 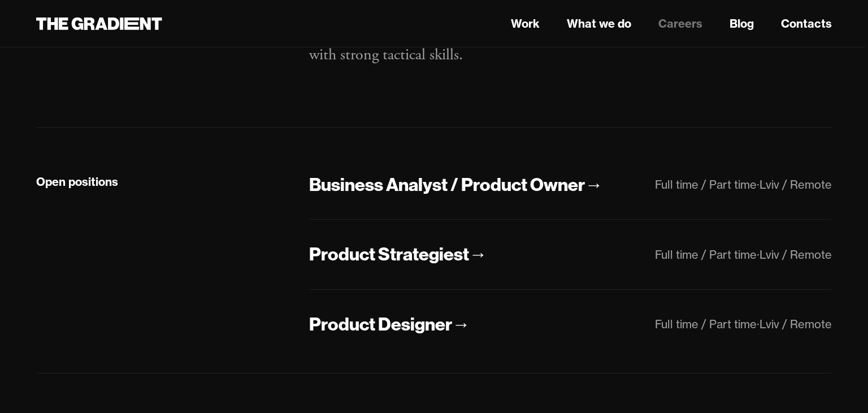 What do you see at coordinates (599, 23) in the screenshot?
I see `a: What we do` at bounding box center [599, 23].